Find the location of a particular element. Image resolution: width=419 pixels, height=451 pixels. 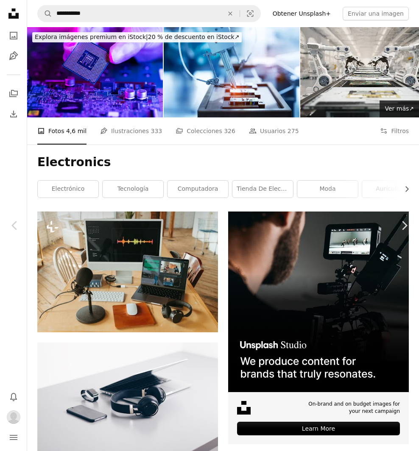

a: Colecciones is located at coordinates (14, 94).